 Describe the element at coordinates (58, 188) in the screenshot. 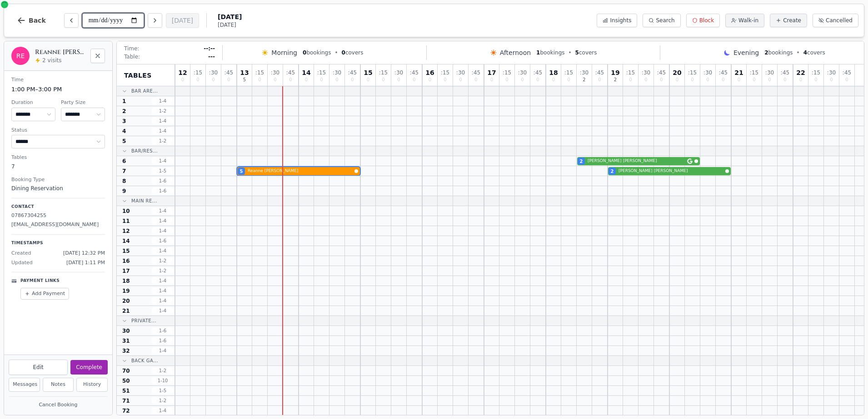

I see `dd: Dining Reservation` at that location.